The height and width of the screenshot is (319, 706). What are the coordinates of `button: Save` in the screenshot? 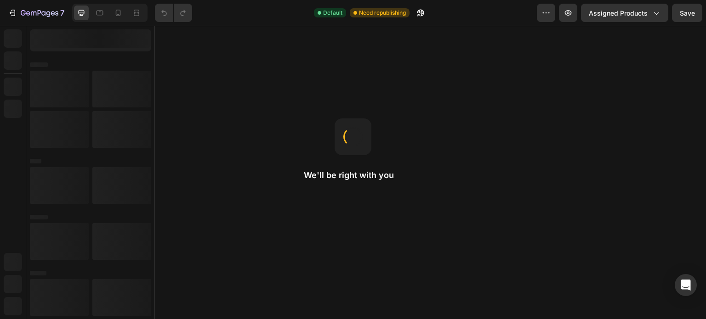 It's located at (687, 13).